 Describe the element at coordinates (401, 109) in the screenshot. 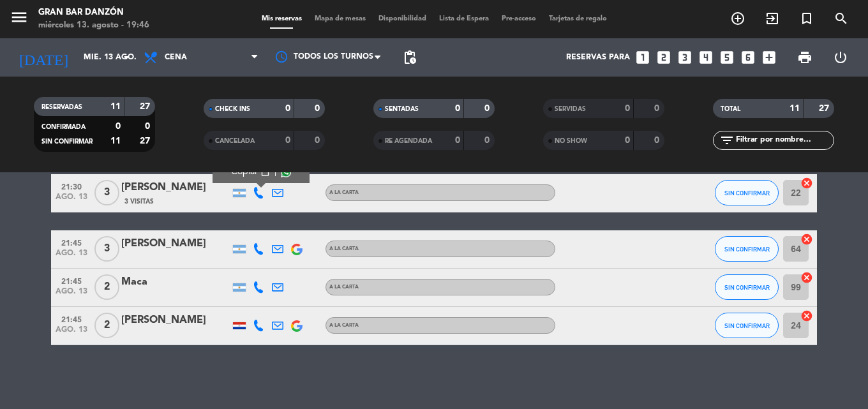

I see `span: SENTADAS` at that location.